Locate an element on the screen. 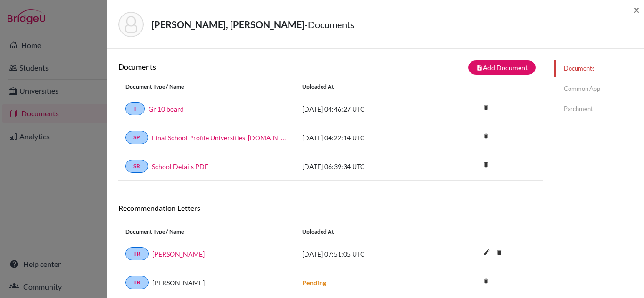 The width and height of the screenshot is (644, 298). a: T is located at coordinates (135, 109).